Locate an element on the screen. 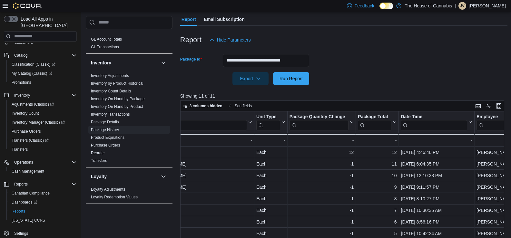  input: Dark Mode is located at coordinates (386, 6).